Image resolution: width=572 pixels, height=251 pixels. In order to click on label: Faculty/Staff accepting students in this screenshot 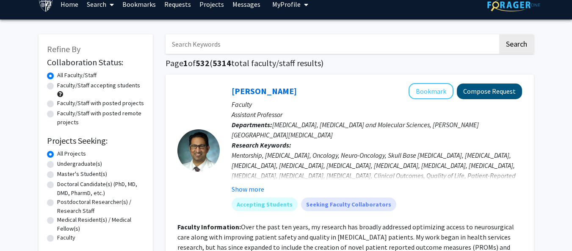, I will do `click(99, 85)`.